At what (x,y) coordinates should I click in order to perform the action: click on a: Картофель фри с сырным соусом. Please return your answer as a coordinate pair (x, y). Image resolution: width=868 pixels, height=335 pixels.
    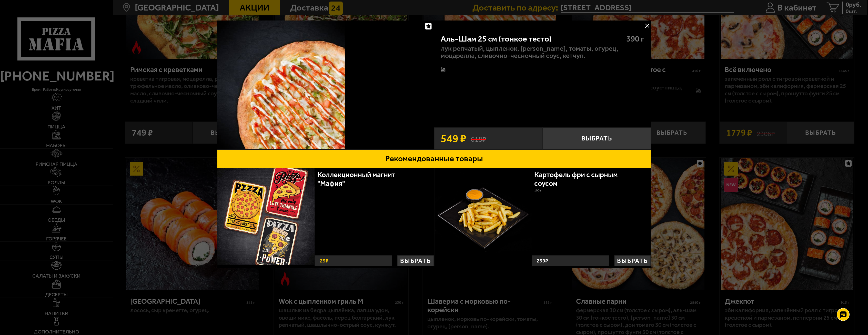
    Looking at the image, I should click on (576, 179).